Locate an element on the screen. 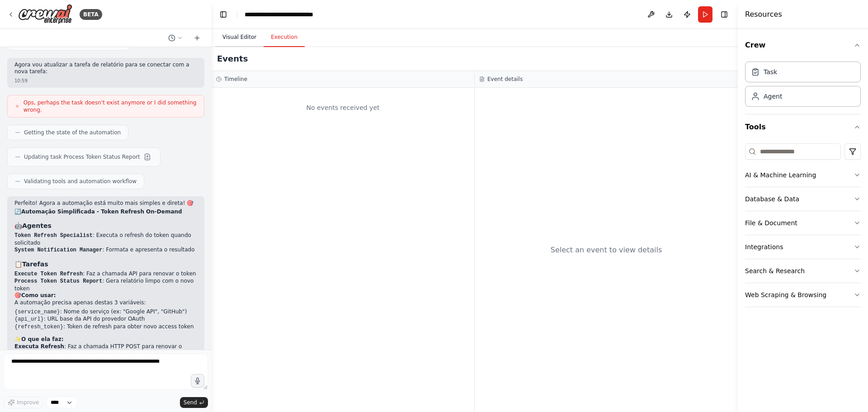 This screenshot has height=412, width=868. span: Send is located at coordinates (190, 403).